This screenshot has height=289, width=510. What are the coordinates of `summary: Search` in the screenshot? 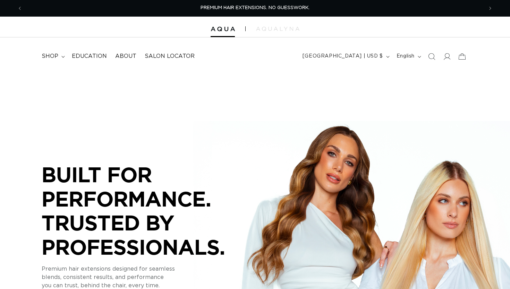 It's located at (432, 57).